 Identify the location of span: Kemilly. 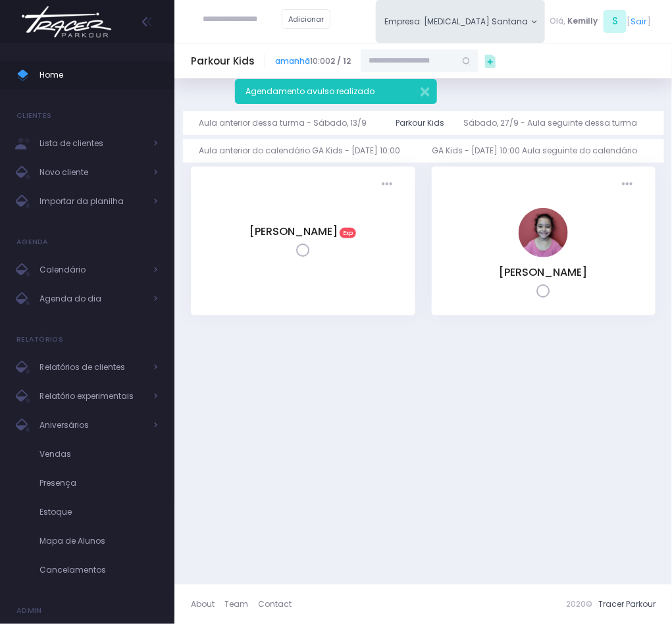
(583, 21).